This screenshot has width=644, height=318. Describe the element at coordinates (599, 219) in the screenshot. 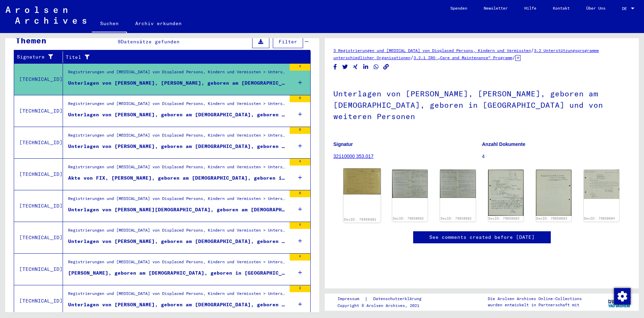

I see `a: DocID: 79858684` at that location.